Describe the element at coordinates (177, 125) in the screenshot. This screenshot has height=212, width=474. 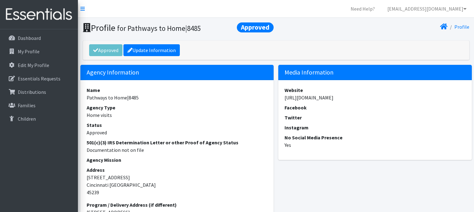
I see `dt: Status` at that location.